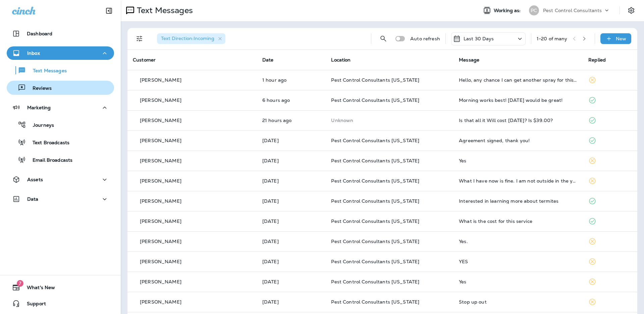  Describe the element at coordinates (519, 100) in the screenshot. I see `div: Morning works best! This Friday would be great!` at that location.